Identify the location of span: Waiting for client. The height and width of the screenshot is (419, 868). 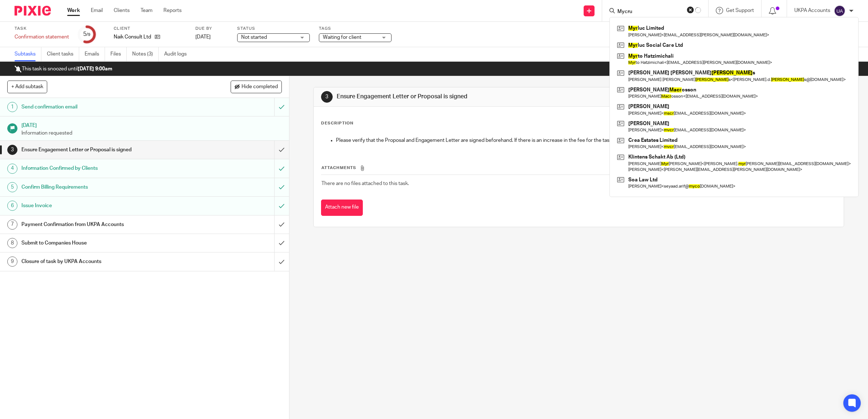
(342, 37).